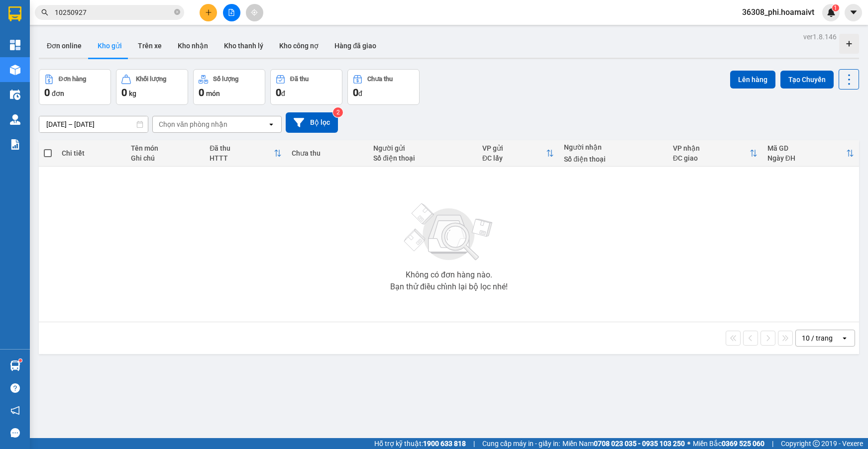 This screenshot has height=449, width=868. I want to click on div: 10 / trang, so click(817, 338).